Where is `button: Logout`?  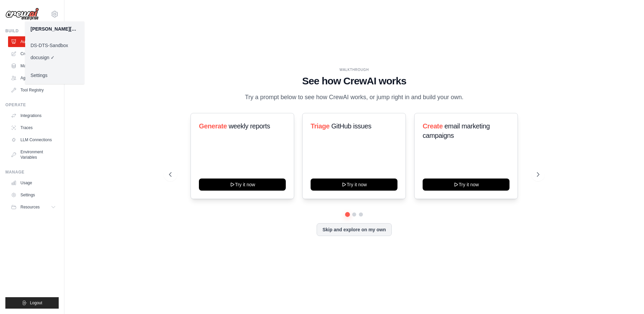 button: Logout is located at coordinates (32, 303).